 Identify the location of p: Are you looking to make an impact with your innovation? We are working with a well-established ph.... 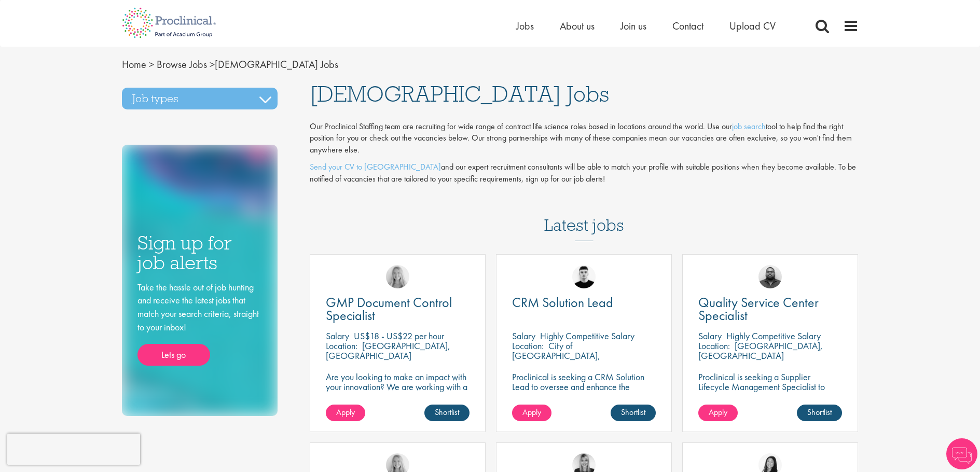
(397, 397).